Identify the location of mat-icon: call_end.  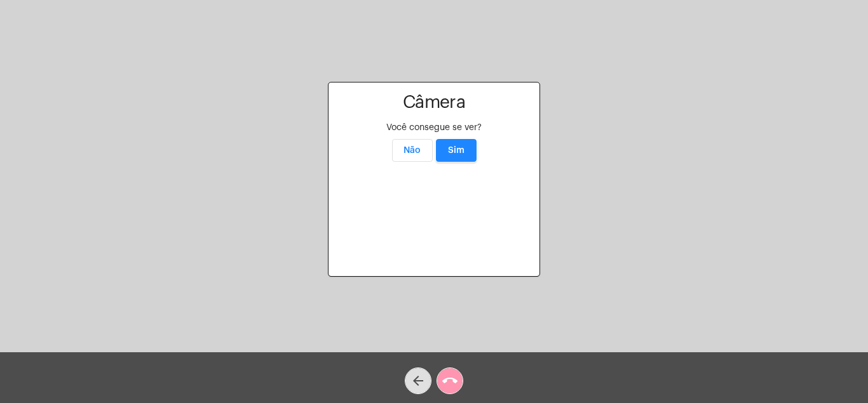
(449, 381).